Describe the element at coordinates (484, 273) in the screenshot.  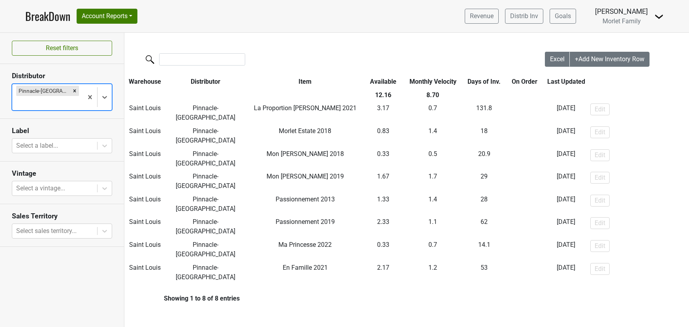
I see `td: 53` at that location.